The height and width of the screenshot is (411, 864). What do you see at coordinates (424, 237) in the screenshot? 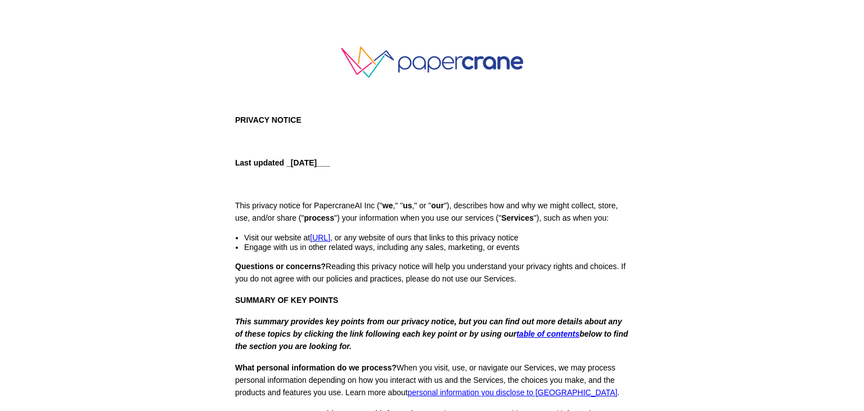
I see `span: , or any website of ours that links to this privacy notice` at bounding box center [424, 237].